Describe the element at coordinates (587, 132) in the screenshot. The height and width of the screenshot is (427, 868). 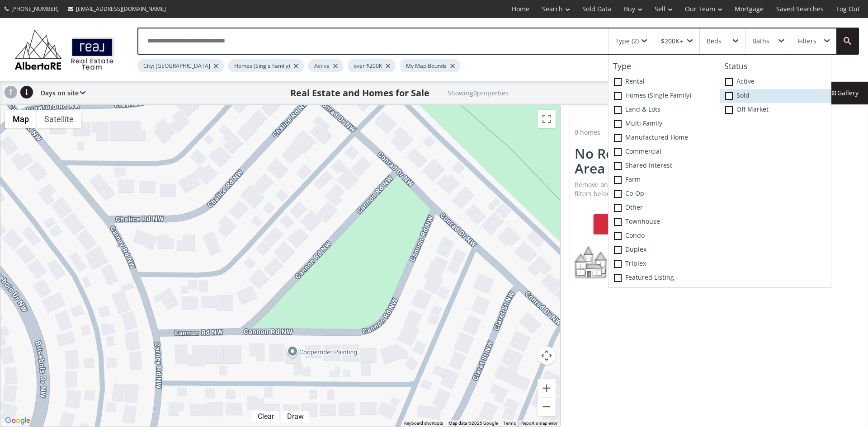
I see `span: 0 homes` at that location.